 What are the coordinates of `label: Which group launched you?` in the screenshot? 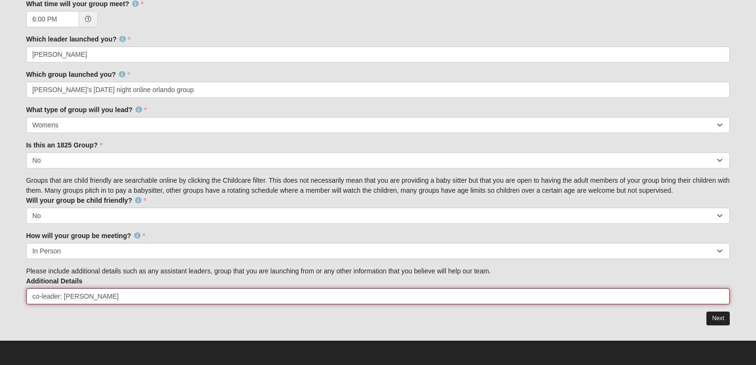 It's located at (78, 74).